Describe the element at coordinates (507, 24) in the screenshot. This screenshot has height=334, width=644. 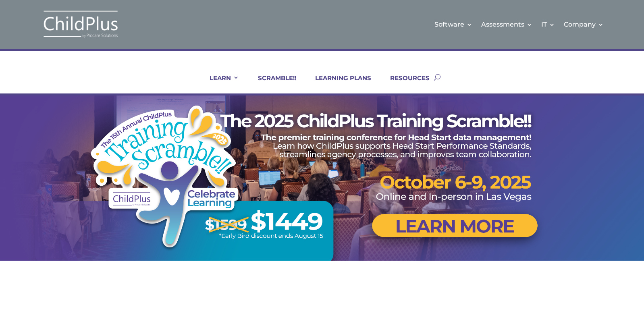
I see `a: Assessments` at that location.